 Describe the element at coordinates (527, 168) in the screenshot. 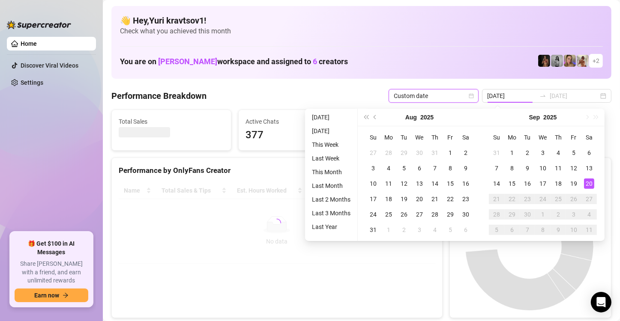

I see `div: 9` at that location.